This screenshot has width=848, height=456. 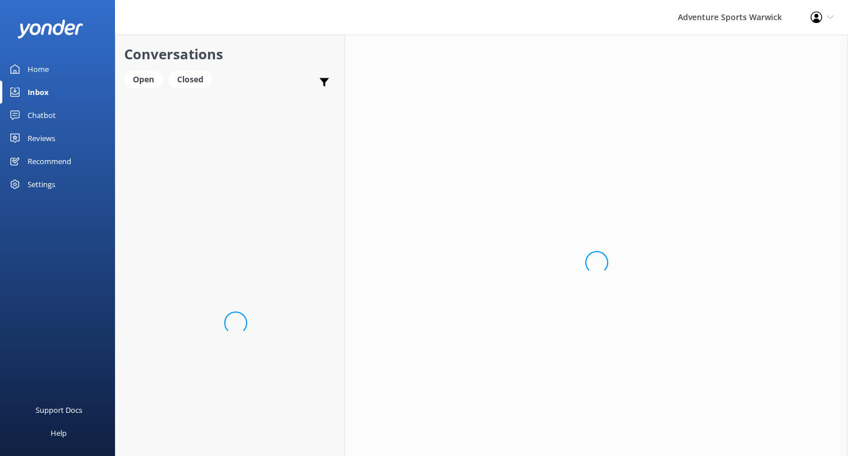 I want to click on a: Closed, so click(x=193, y=79).